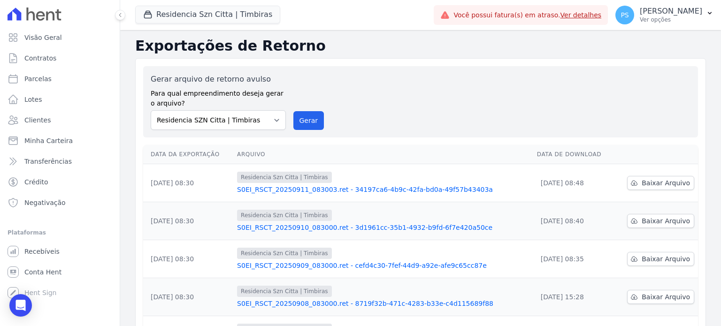 The height and width of the screenshot is (326, 721). Describe the element at coordinates (40, 58) in the screenshot. I see `span: Contratos` at that location.